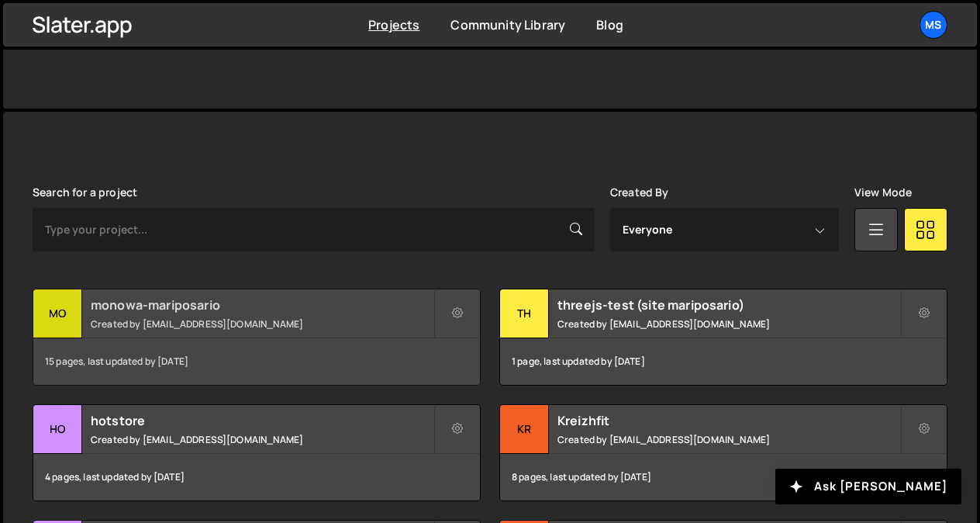  I want to click on h2: monowa-mariposario, so click(262, 305).